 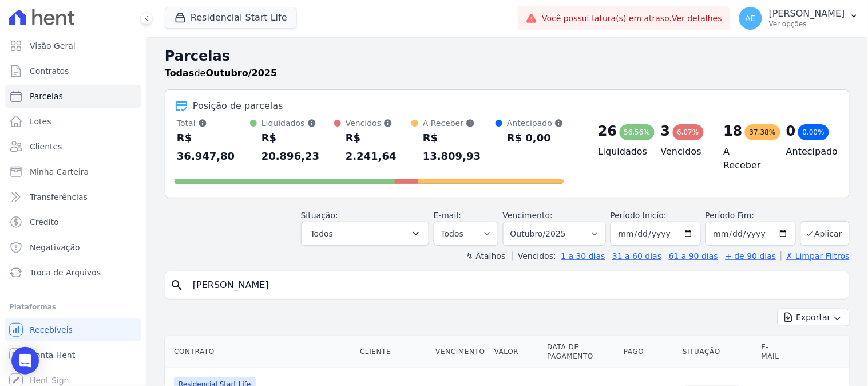 What do you see at coordinates (176, 285) in the screenshot?
I see `i: search` at bounding box center [176, 285].